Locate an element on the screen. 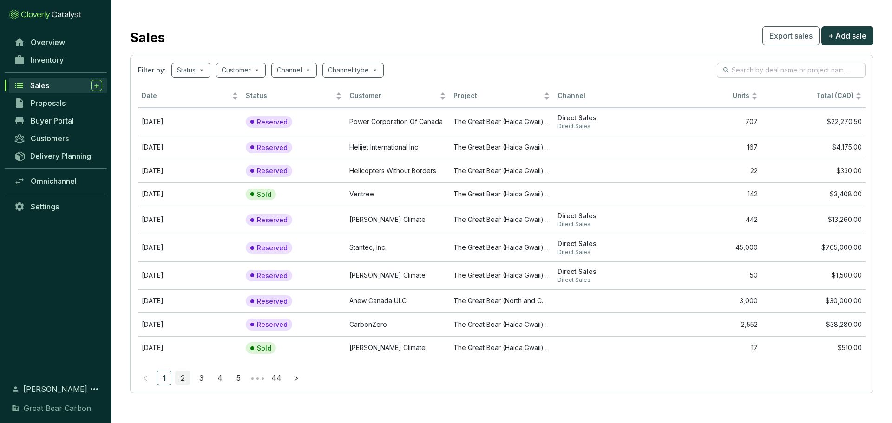  button: Export sales is located at coordinates (790, 36).